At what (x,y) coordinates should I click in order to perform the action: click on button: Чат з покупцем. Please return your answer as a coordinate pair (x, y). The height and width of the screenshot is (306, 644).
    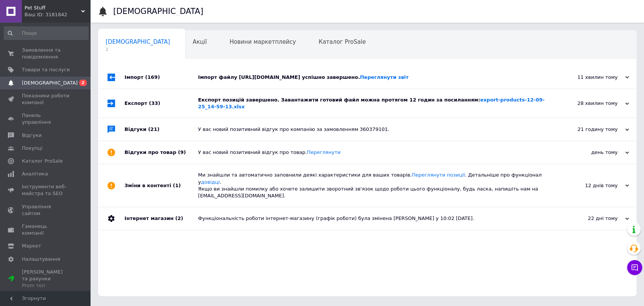
    Looking at the image, I should click on (635, 268).